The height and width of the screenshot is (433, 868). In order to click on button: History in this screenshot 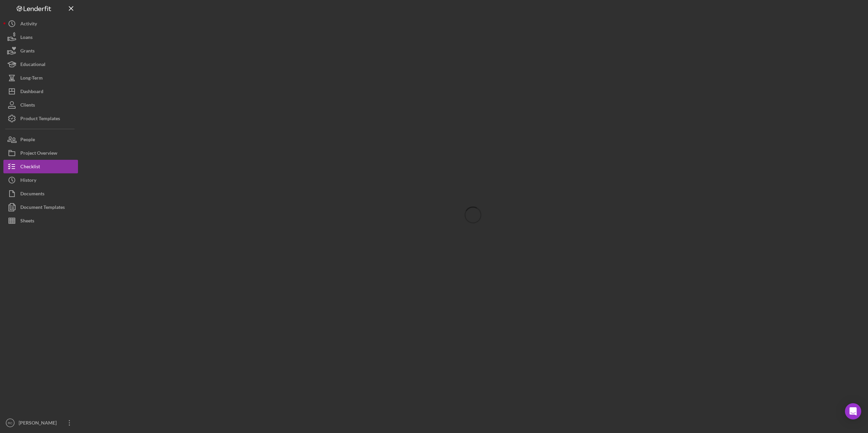, I will do `click(41, 180)`.